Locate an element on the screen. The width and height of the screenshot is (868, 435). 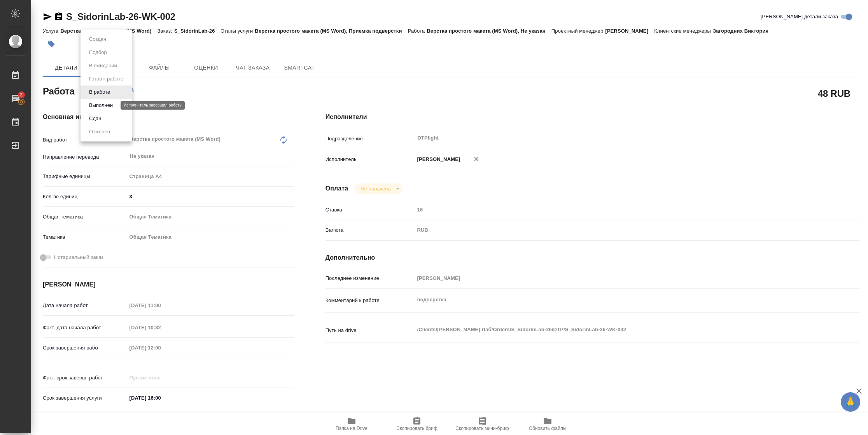
button: Готов к работе is located at coordinates (106, 79).